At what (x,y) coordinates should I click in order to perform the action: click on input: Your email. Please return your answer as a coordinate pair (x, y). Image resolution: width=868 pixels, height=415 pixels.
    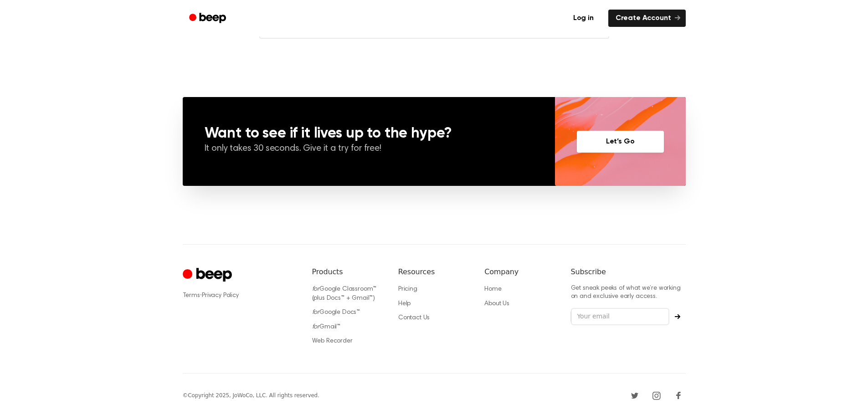
    Looking at the image, I should click on (620, 317).